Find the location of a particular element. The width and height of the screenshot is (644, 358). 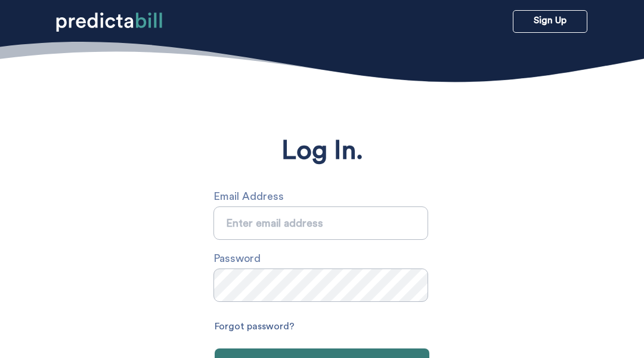

input: Email Address is located at coordinates (321, 223).